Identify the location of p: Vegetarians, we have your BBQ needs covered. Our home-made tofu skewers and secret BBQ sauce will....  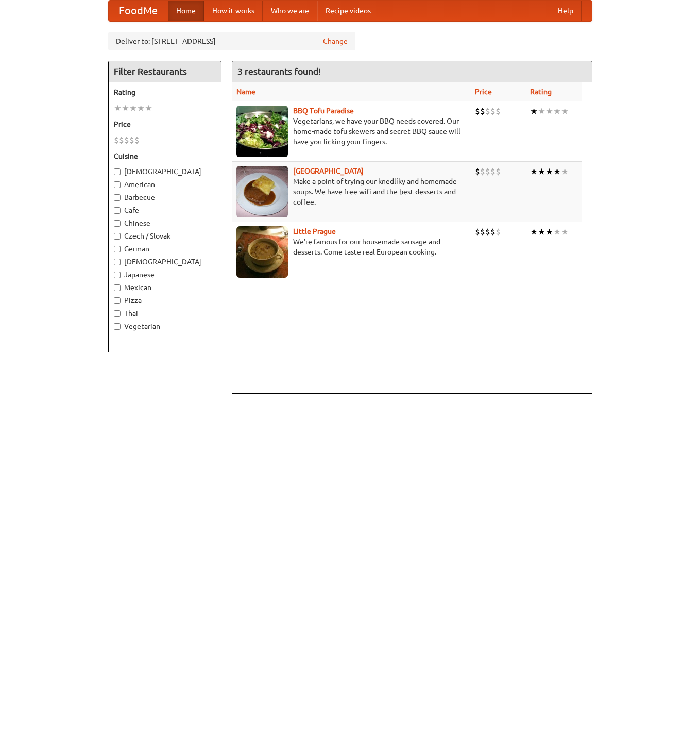
(352, 132).